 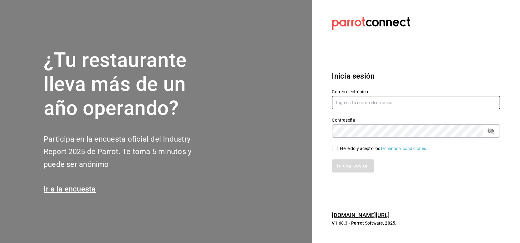 I want to click on h1: ¿Tu restaurante lleva más de un año operando?, so click(x=128, y=84).